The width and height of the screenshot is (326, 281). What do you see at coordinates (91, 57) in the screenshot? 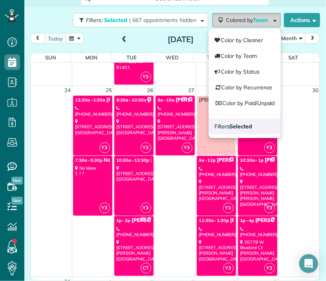
I see `span: Mon` at bounding box center [91, 57].